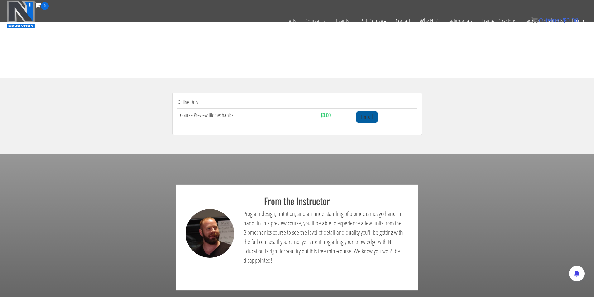  I want to click on a: Trainer Directory, so click(498, 21).